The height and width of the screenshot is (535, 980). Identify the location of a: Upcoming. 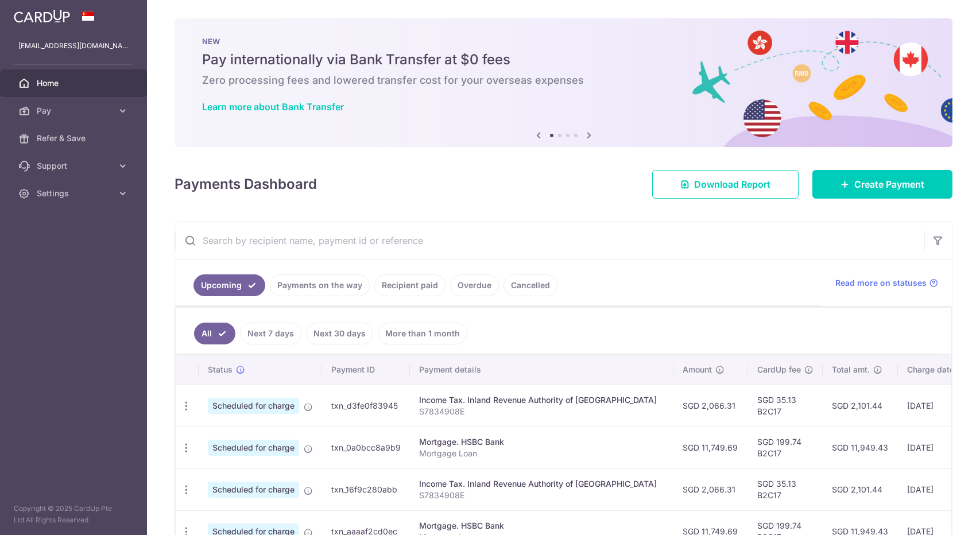
(229, 285).